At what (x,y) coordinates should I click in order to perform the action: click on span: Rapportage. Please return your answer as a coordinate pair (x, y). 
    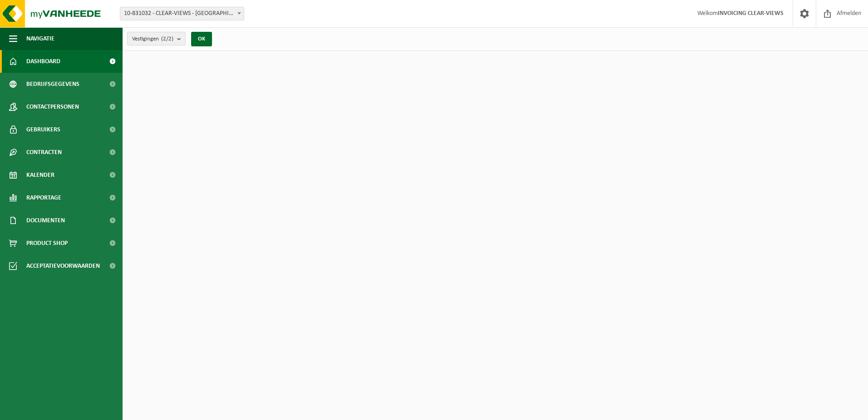
    Looking at the image, I should click on (44, 197).